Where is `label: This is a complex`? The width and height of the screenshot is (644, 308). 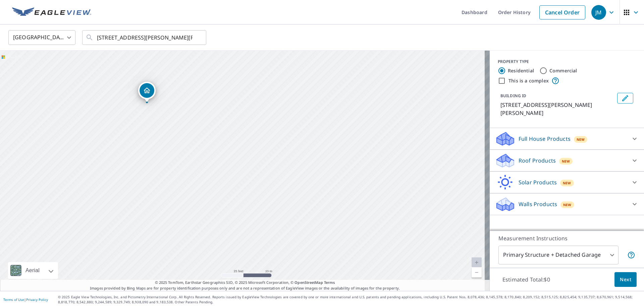
label: This is a complex is located at coordinates (528, 81).